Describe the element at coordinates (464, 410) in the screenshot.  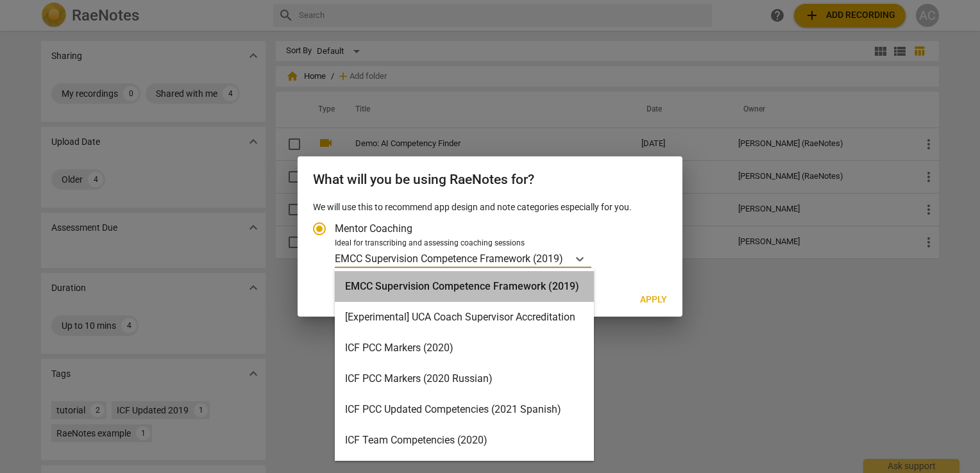
I see `div: ICF PCC Updated Competencies (2021 Spanish)` at that location.